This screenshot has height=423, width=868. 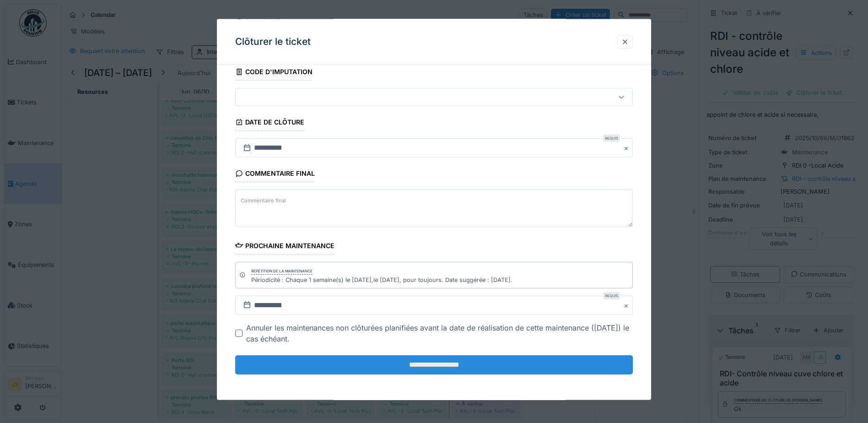 I want to click on h3: Clôturer le ticket, so click(x=273, y=41).